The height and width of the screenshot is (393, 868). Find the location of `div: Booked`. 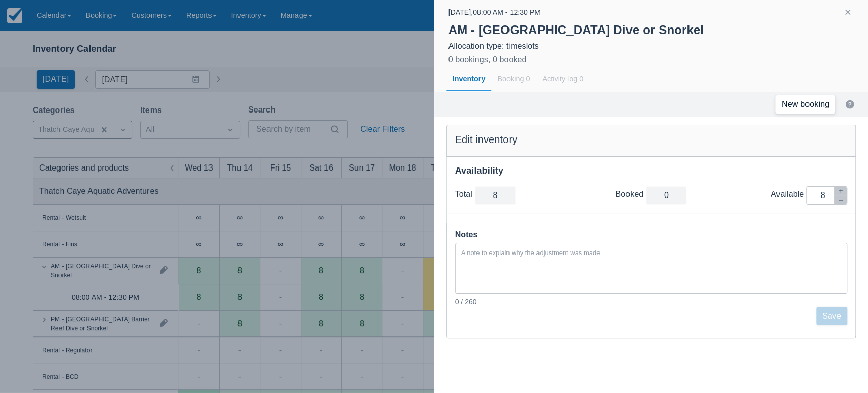

div: Booked is located at coordinates (631, 194).